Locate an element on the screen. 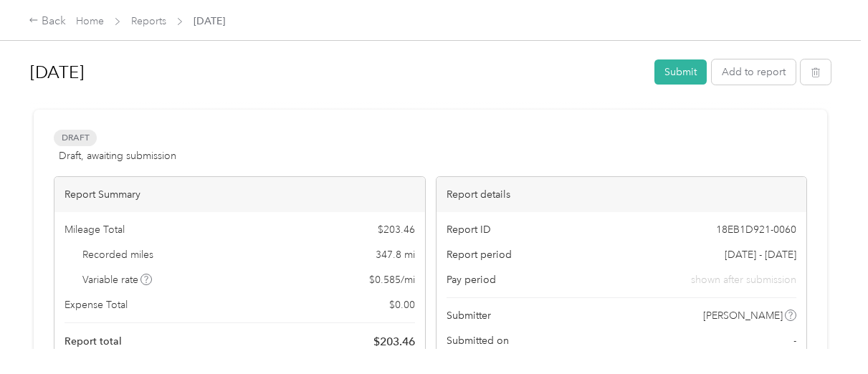 The image size is (868, 374). div: Back is located at coordinates (47, 21).